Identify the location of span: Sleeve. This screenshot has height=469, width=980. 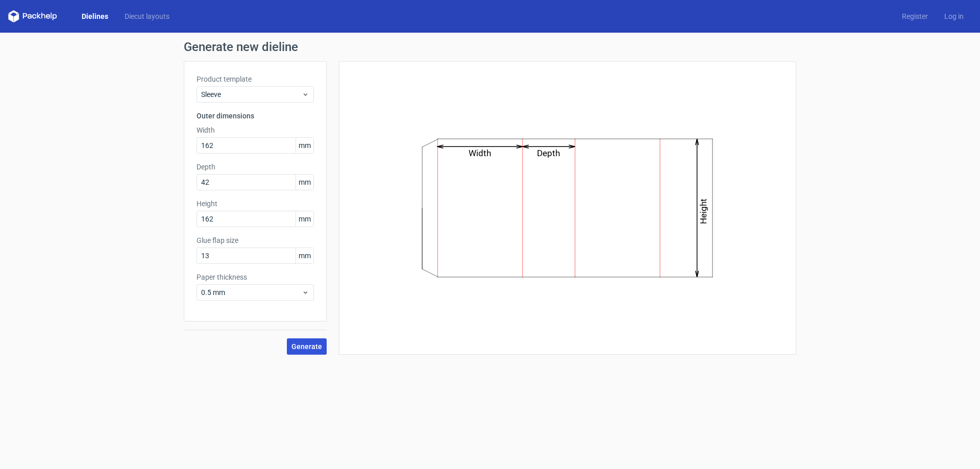
(251, 94).